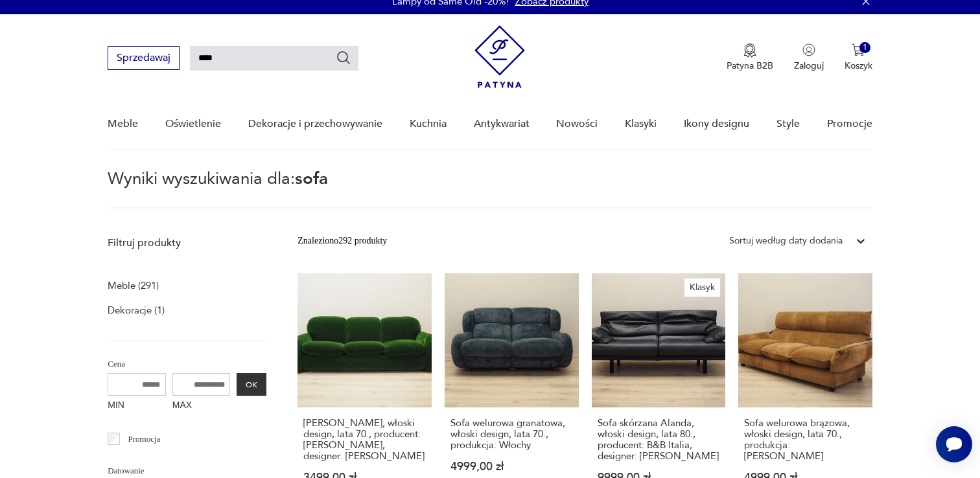 This screenshot has height=478, width=980. I want to click on p: Filtruj produkty, so click(187, 243).